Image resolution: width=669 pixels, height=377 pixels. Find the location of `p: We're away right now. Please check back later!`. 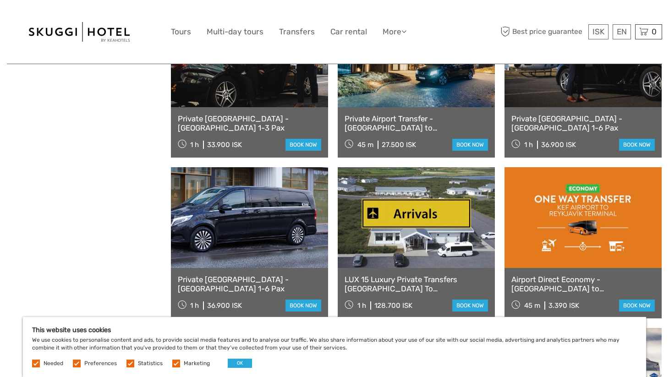

p: We're away right now. Please check back later! is located at coordinates (58, 20).